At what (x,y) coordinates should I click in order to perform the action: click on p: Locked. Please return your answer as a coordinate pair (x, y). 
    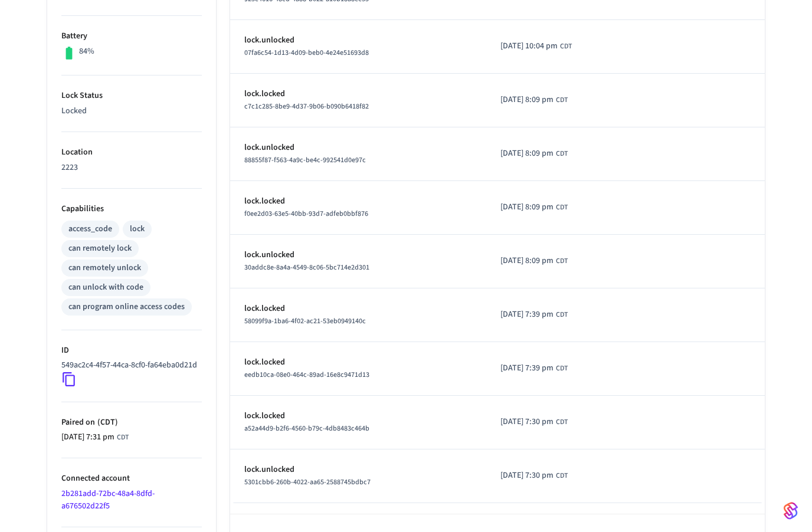
    Looking at the image, I should click on (131, 111).